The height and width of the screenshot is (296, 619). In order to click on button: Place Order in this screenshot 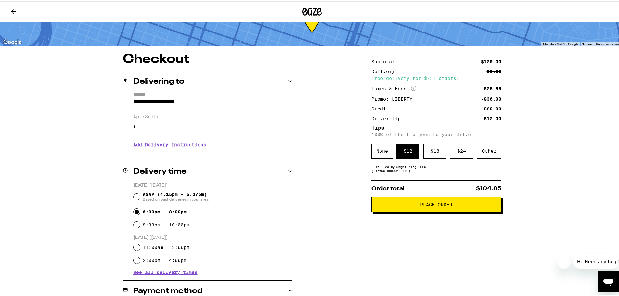, I will do `click(436, 203)`.